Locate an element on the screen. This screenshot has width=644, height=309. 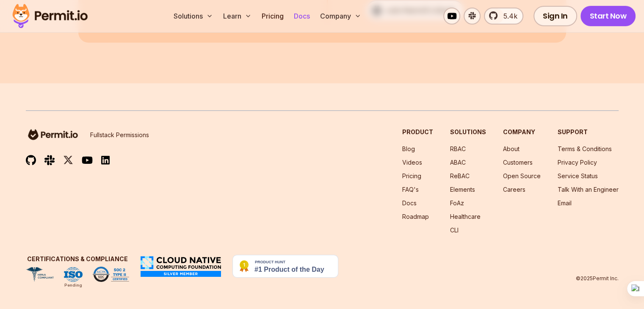
button: Learn is located at coordinates (237, 16).